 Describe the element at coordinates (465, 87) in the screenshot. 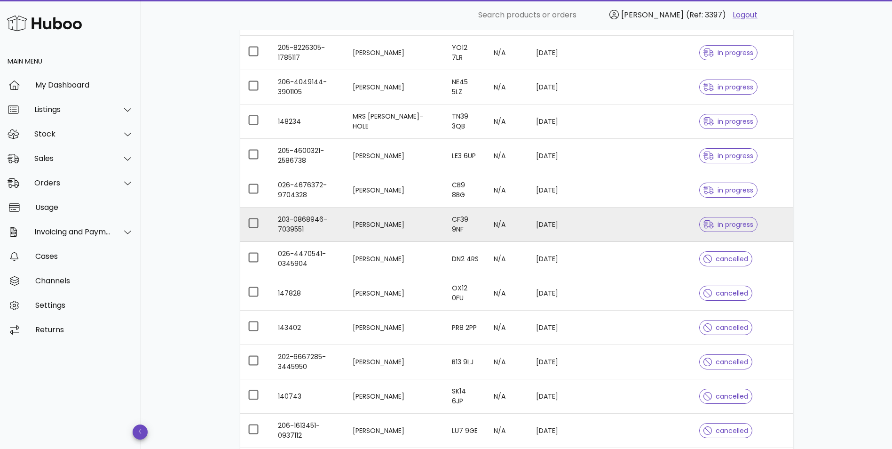

I see `td: NE45 5LZ` at that location.